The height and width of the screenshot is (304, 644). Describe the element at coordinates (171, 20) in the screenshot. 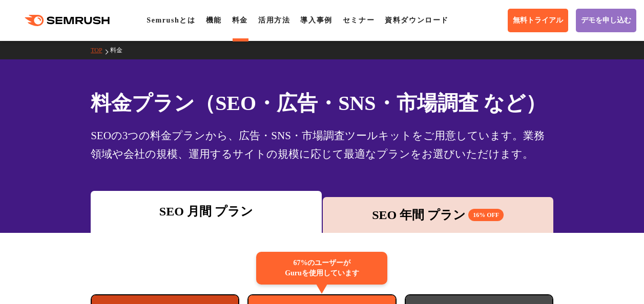

I see `a: Semrushとは` at that location.